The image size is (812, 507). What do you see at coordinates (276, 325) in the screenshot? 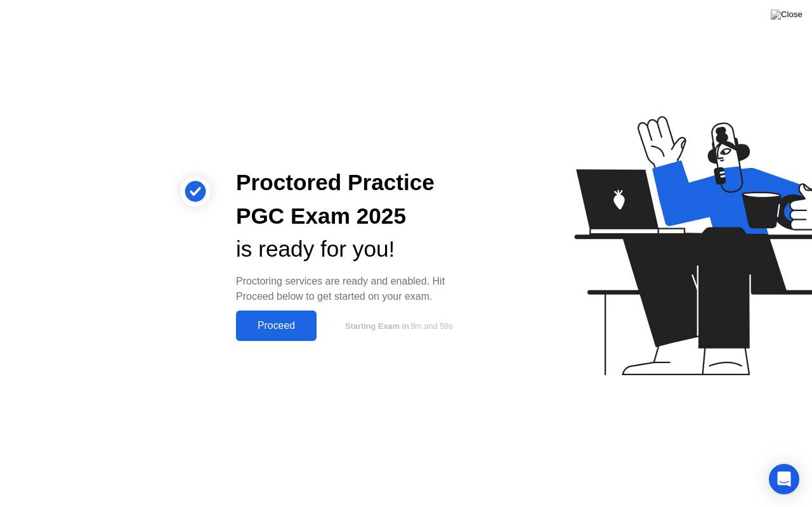
I see `button: Proceed` at bounding box center [276, 325].